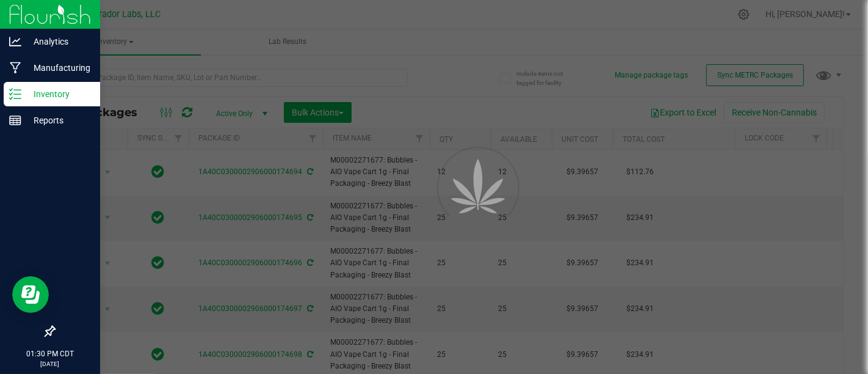  Describe the element at coordinates (58, 120) in the screenshot. I see `p: Reports` at that location.